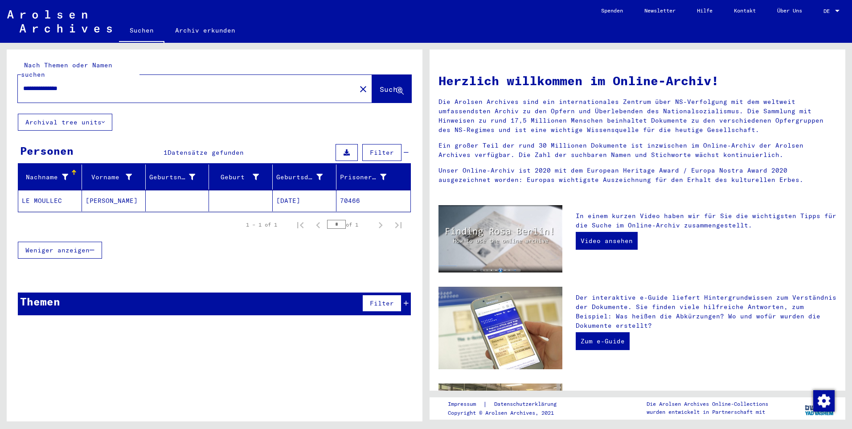 The width and height of the screenshot is (852, 429). What do you see at coordinates (706, 408) in the screenshot?
I see `p: Zusätzlich zu Ihrer eigenen Recherche haben Sie die Möglichkeit, eine Anfrage an die Arolsen Arch...` at bounding box center [706, 408].